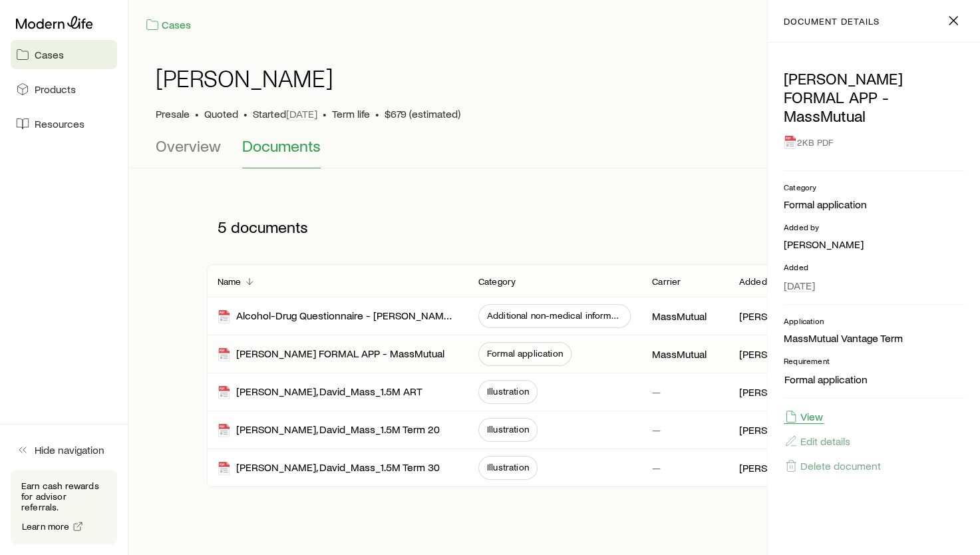  I want to click on span: Learn more, so click(46, 526).